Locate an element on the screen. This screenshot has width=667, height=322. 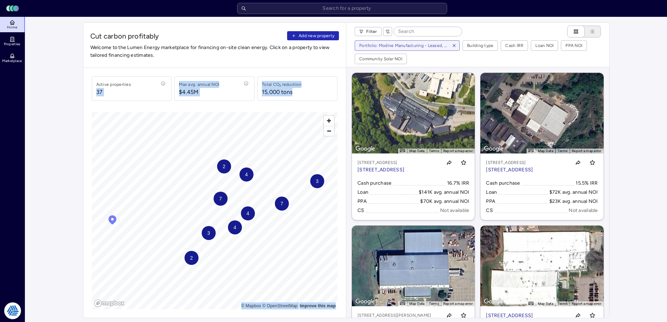
a: Mapbox is located at coordinates (251, 306).